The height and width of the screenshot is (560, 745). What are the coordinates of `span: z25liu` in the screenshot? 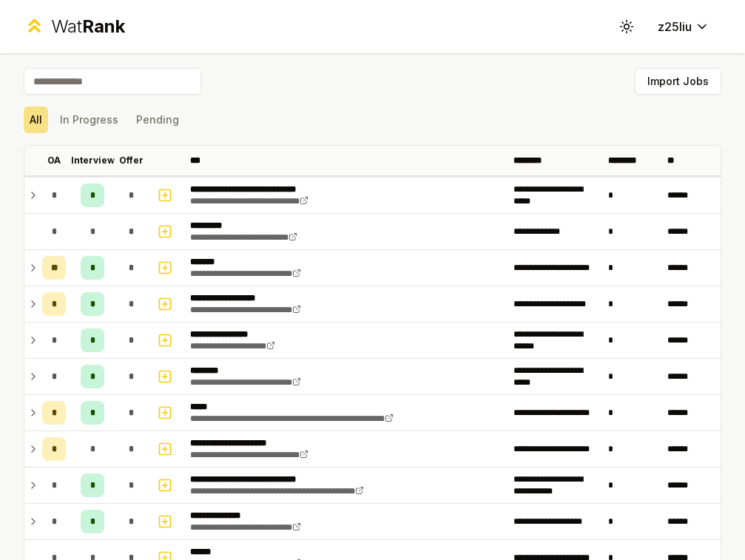 It's located at (675, 26).